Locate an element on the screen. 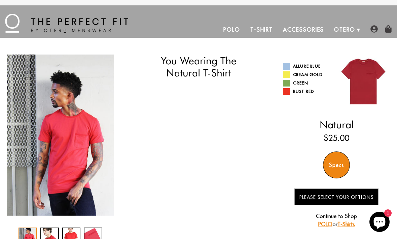  button: Please Select Your Options is located at coordinates (337, 197).